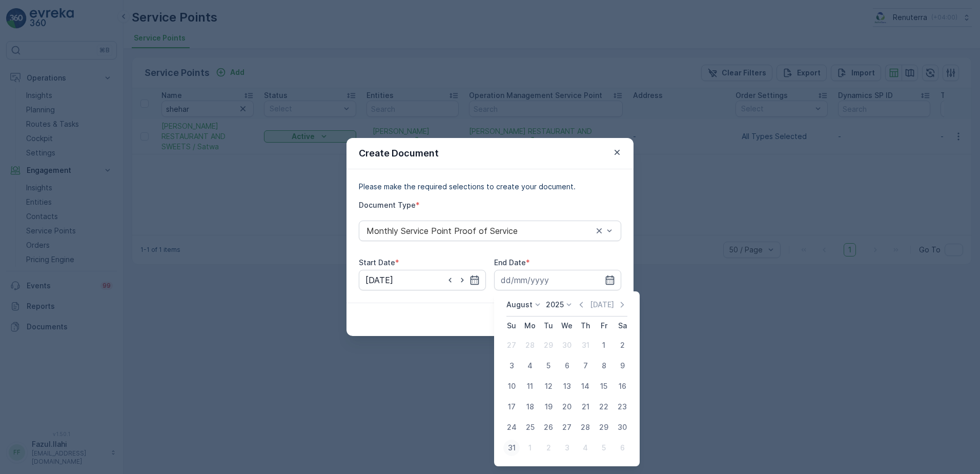 This screenshot has width=980, height=474. What do you see at coordinates (604, 407) in the screenshot?
I see `div: 22` at bounding box center [604, 407].